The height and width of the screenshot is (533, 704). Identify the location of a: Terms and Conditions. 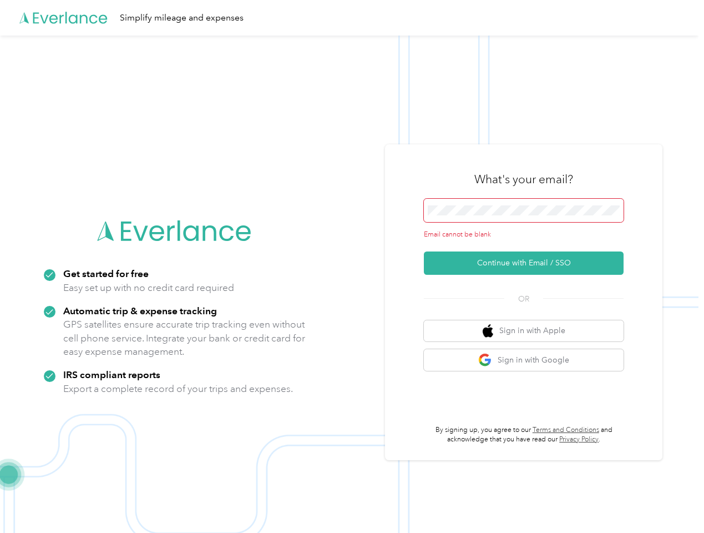
(566, 430).